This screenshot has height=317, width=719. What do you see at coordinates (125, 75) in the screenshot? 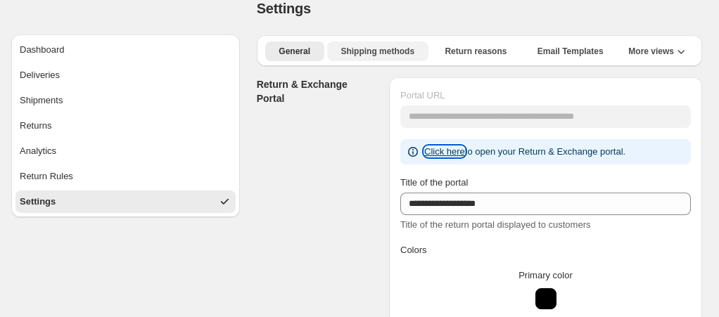
I see `button: Deliveries` at bounding box center [125, 75].